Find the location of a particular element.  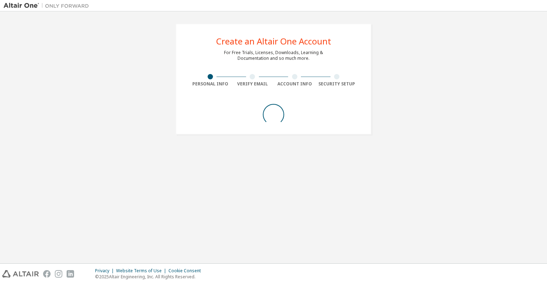

div: Website Terms of Use is located at coordinates (142, 271).